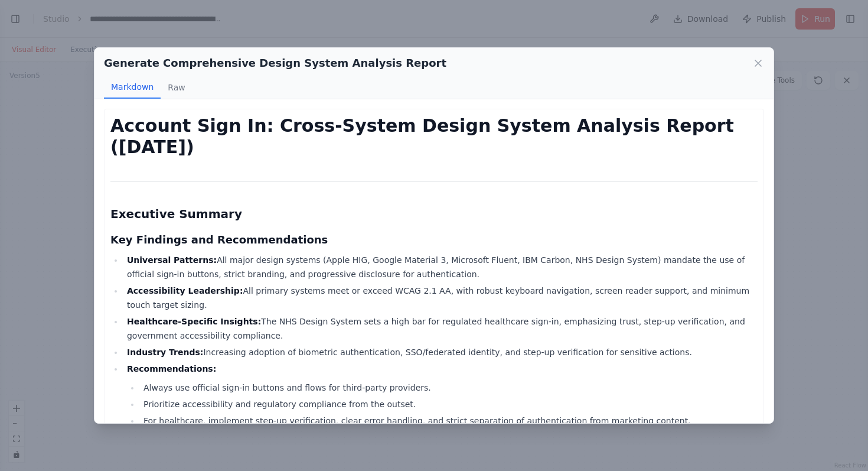  Describe the element at coordinates (440, 329) in the screenshot. I see `li: The NHS Design System sets a high bar for regulated healthcare sign-in, emphasizing trust, step-u...` at that location.